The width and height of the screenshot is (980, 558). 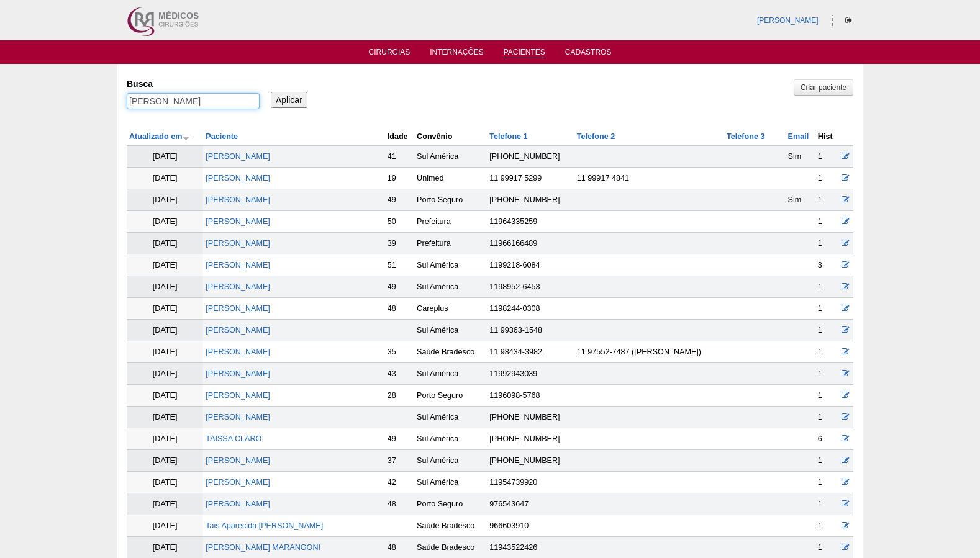 I want to click on td: 11 99363-1548, so click(x=531, y=330).